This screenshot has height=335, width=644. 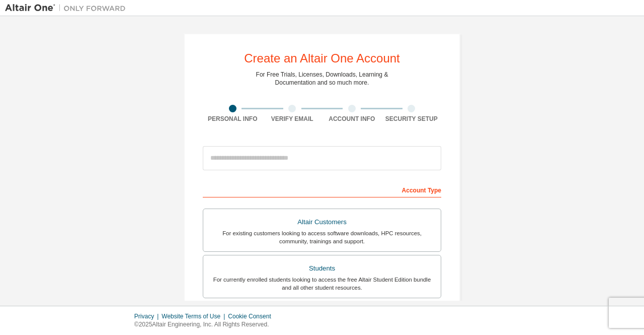 What do you see at coordinates (322, 79) in the screenshot?
I see `div: For Free Trials, Licenses, Downloads, Learning & Documentation and so much more.` at bounding box center [322, 79].